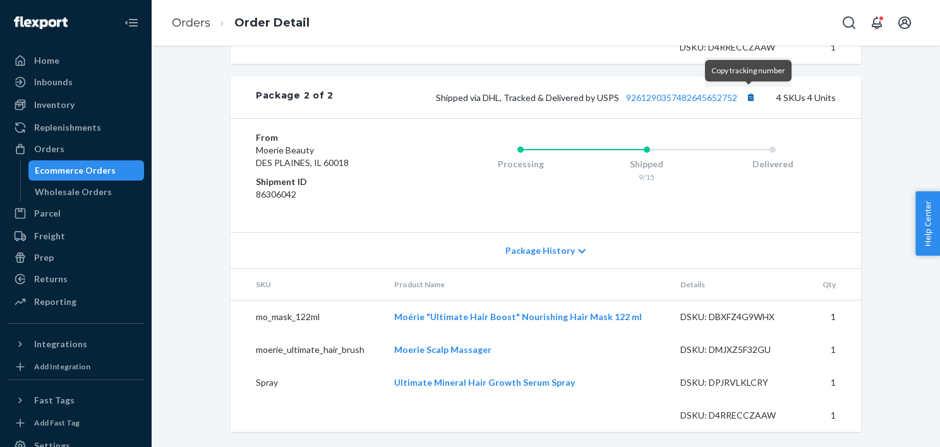  I want to click on a: Ecommerce Orders, so click(87, 171).